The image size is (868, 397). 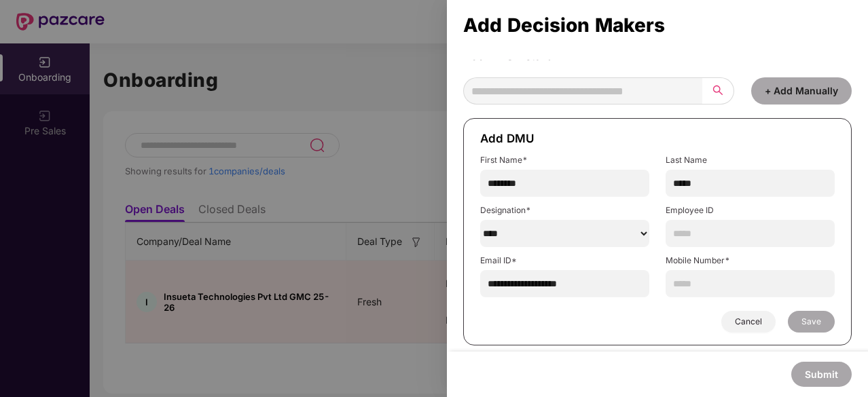 I want to click on button: Save, so click(x=811, y=321).